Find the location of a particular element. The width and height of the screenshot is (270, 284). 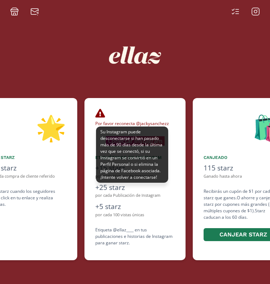

div: Etiqueta @ellaz____ en tus publicaciones e historias de Instagram para ganar starz. is located at coordinates (135, 237).